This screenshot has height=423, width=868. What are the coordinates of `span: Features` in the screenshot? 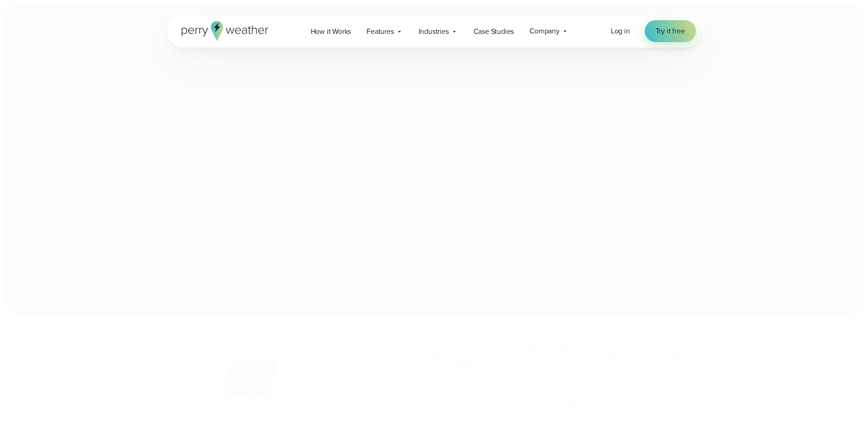 It's located at (380, 32).